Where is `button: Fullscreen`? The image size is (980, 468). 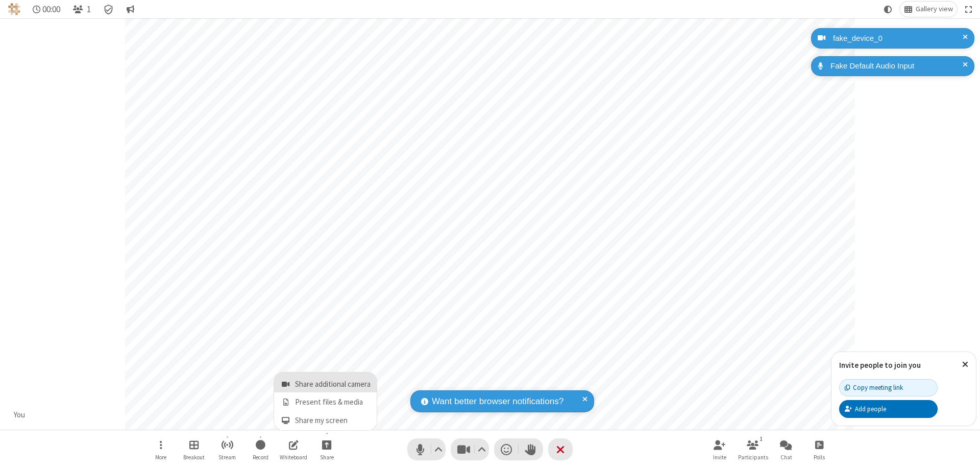 button: Fullscreen is located at coordinates (969, 9).